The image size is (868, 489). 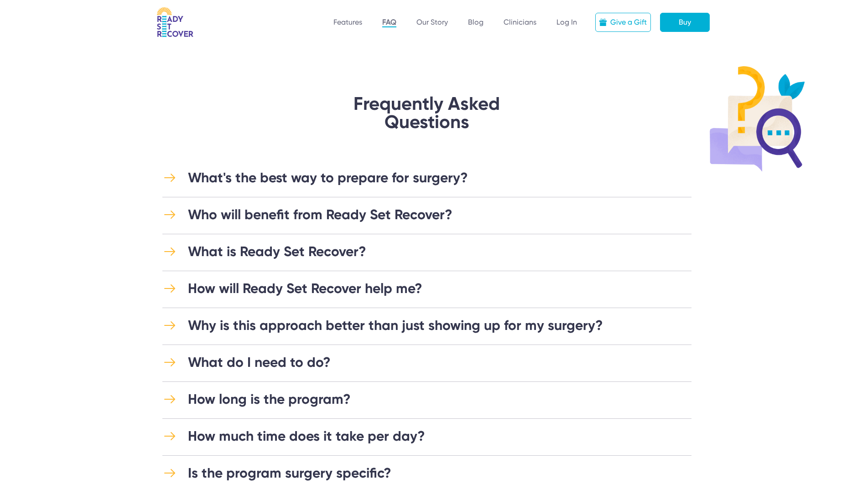 I want to click on h1: Frequently Asked Questions, so click(x=427, y=113).